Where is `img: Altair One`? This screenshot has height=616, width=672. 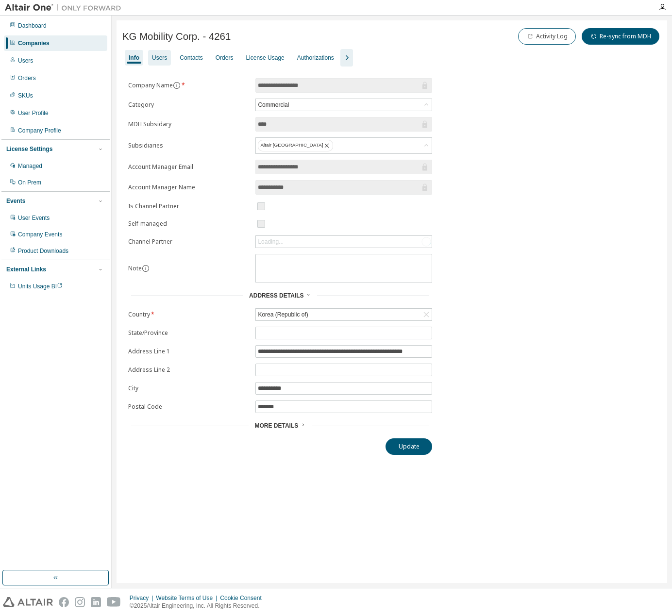 img: Altair One is located at coordinates (66, 8).